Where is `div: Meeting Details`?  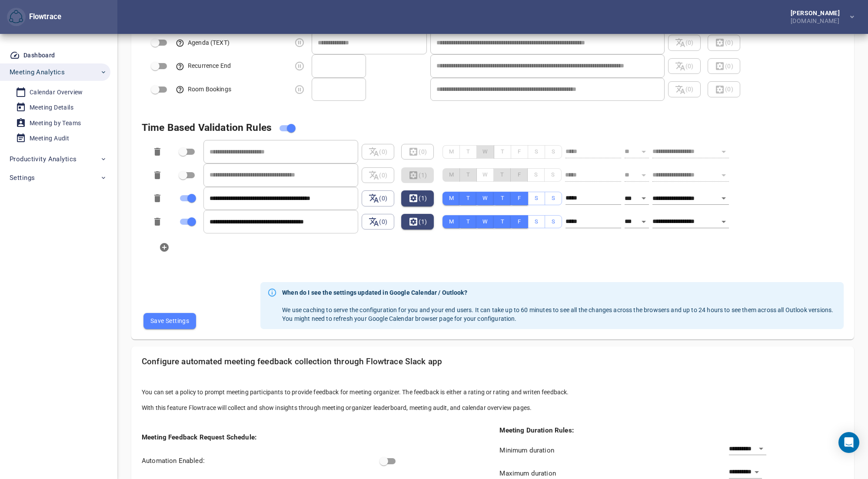 div: Meeting Details is located at coordinates (51, 107).